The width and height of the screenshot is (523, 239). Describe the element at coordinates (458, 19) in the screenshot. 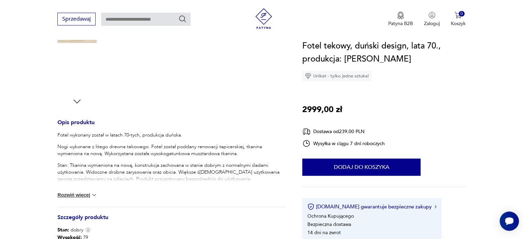

I see `button: 0Koszyk` at that location.